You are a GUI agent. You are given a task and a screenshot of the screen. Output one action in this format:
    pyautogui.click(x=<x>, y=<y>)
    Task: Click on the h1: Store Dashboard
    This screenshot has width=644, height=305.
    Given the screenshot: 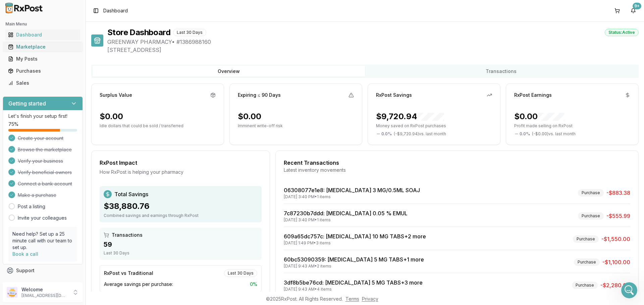 What is the action you would take?
    pyautogui.click(x=139, y=33)
    